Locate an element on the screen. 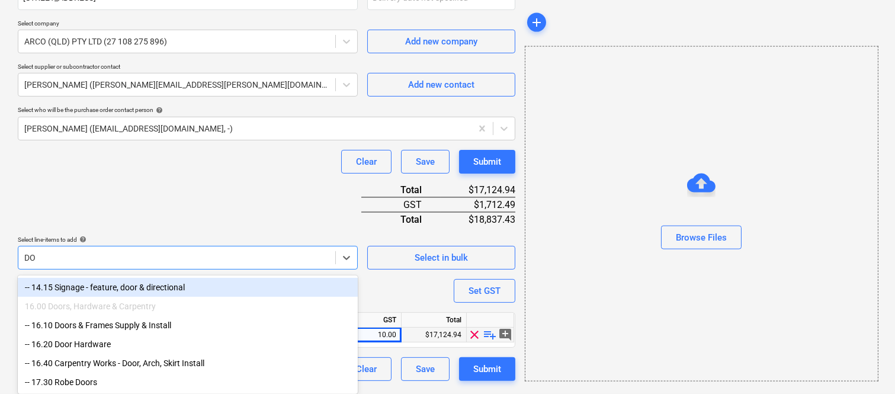 The width and height of the screenshot is (895, 394). span: add is located at coordinates (537, 23).